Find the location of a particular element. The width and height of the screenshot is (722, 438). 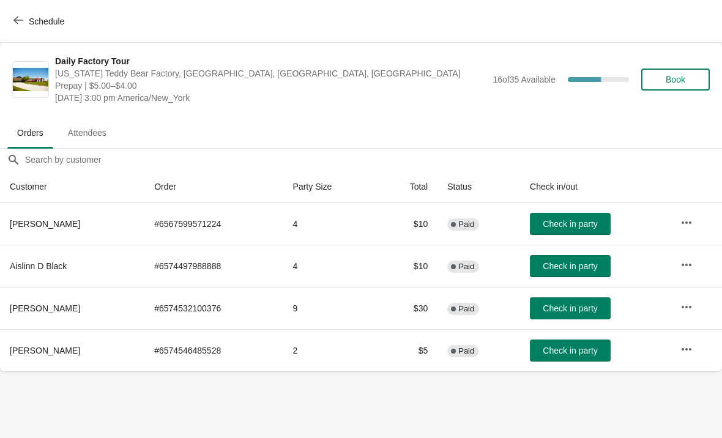

span: Book is located at coordinates (675, 80).